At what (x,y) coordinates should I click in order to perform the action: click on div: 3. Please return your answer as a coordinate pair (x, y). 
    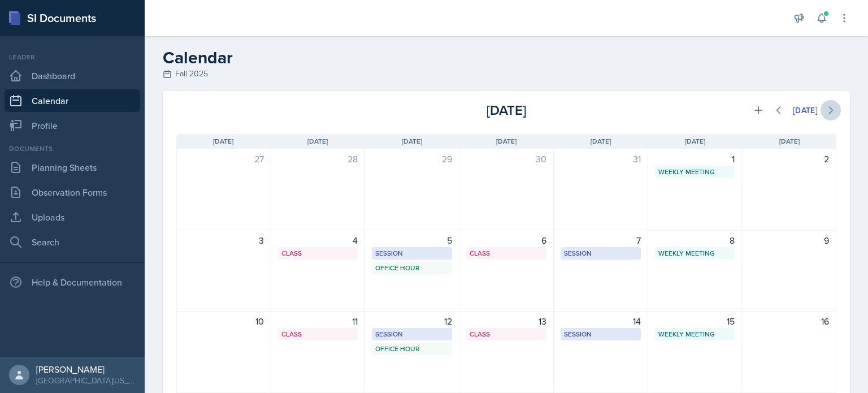
    Looking at the image, I should click on (224, 240).